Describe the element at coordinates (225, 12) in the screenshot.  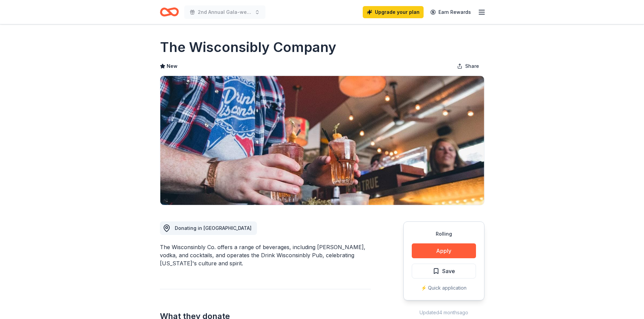
I see `span: 2nd Annual Gala-ween` at that location.